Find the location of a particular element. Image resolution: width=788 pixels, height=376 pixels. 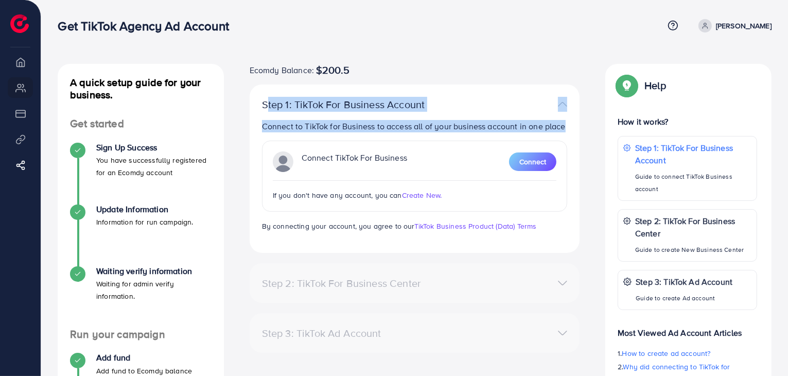

span: Ecomdy Balance: is located at coordinates (282, 70).